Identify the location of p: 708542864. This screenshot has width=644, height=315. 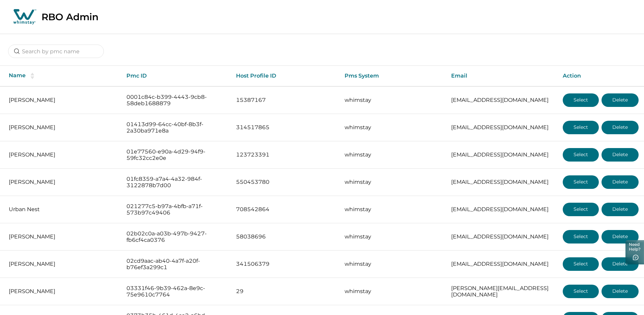
(285, 210).